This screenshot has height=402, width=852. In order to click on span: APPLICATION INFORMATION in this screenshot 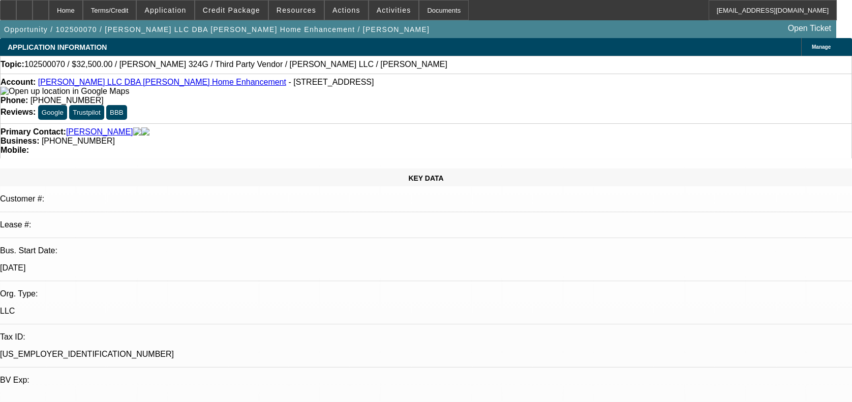, I will do `click(57, 47)`.